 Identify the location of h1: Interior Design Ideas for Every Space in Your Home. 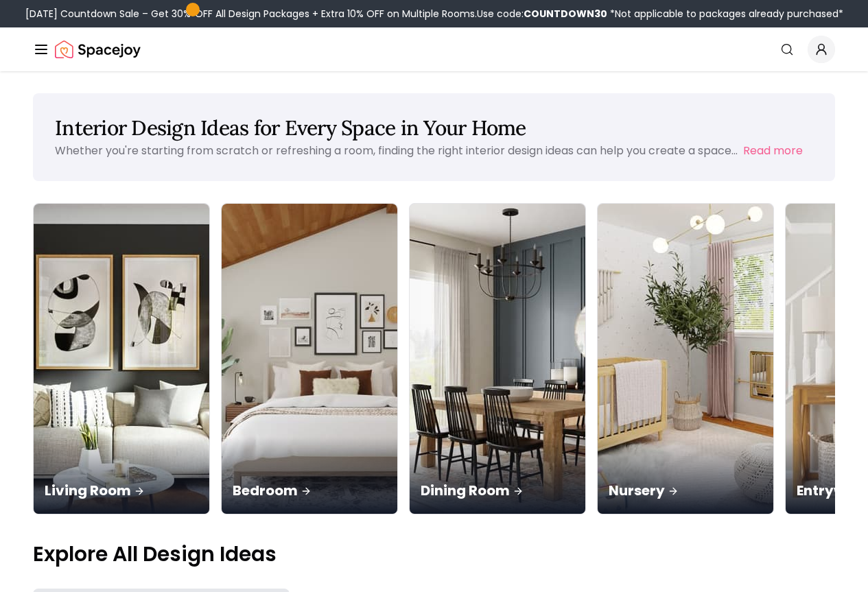
(434, 128).